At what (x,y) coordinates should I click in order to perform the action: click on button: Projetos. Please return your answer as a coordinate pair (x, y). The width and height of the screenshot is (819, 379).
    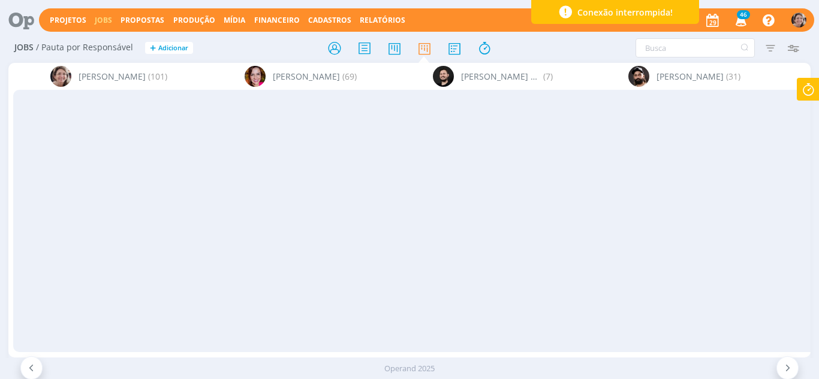
    Looking at the image, I should click on (68, 20).